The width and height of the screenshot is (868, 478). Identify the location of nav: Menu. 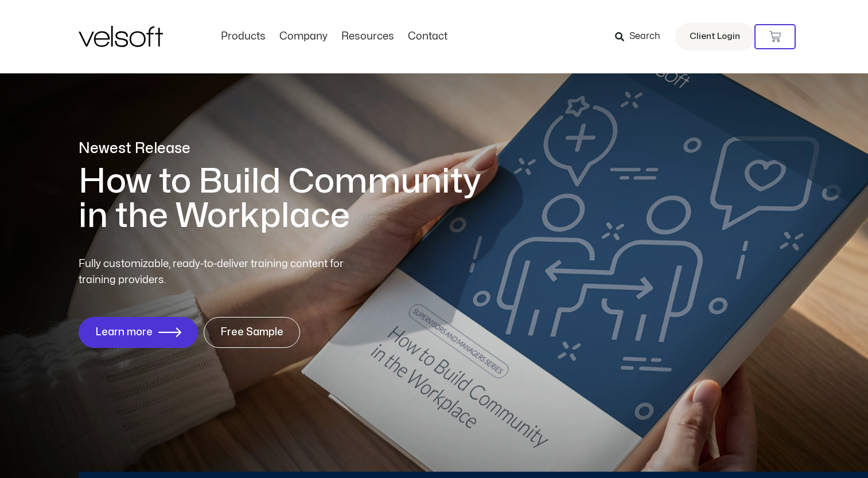
(334, 36).